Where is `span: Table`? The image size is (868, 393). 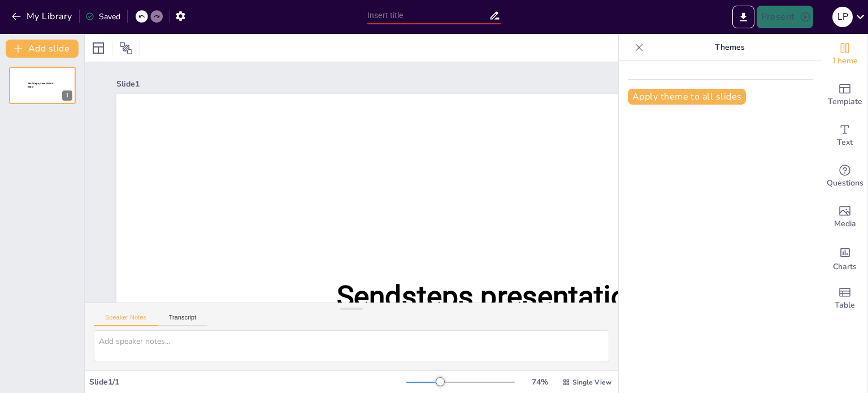
span: Table is located at coordinates (845, 305).